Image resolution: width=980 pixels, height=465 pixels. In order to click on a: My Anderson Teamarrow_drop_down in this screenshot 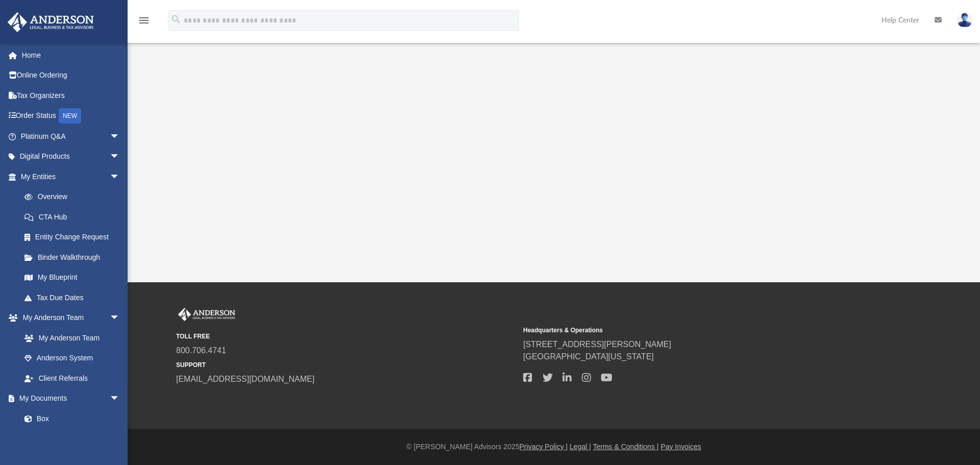, I will do `click(68, 318)`.